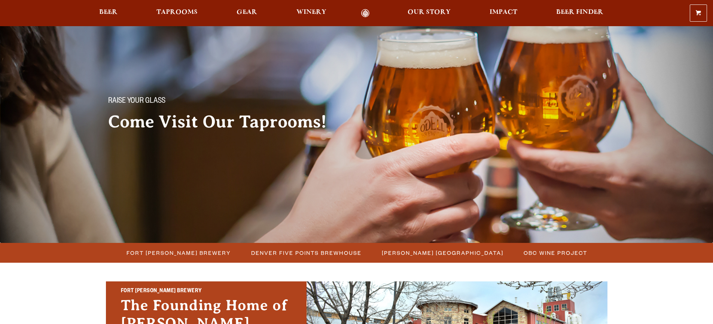  Describe the element at coordinates (579, 12) in the screenshot. I see `span: Beer Finder` at that location.